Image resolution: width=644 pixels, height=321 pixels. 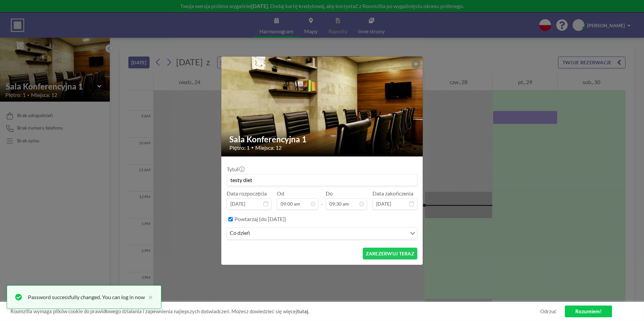 What do you see at coordinates (303, 311) in the screenshot?
I see `a: tutaj.` at bounding box center [303, 311].